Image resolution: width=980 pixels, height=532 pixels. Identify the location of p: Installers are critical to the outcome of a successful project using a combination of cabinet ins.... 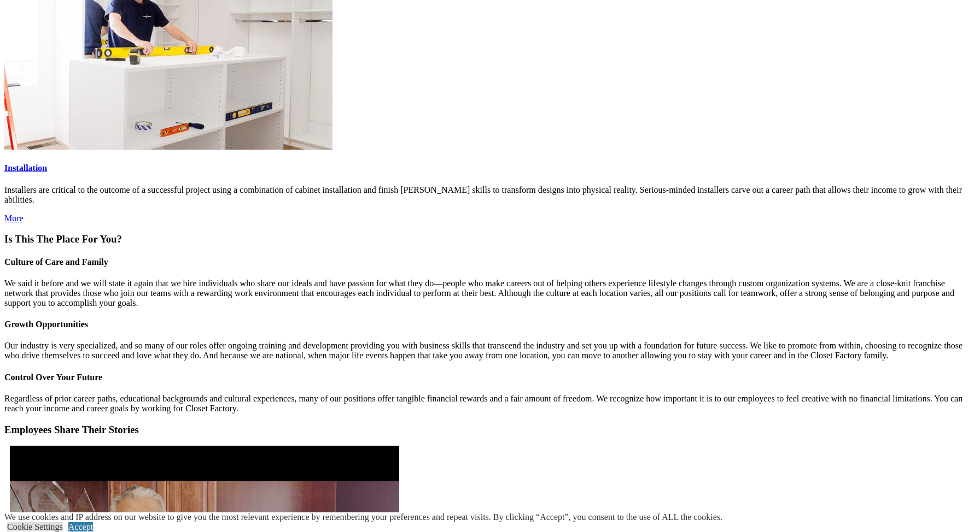
(490, 195).